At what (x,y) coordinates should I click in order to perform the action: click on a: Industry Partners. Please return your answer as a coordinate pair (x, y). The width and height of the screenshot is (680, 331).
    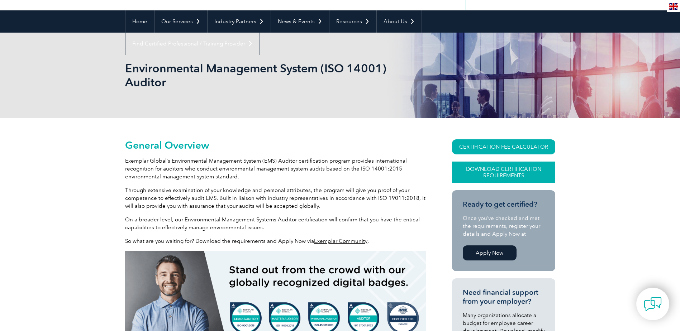
    Looking at the image, I should click on (239, 21).